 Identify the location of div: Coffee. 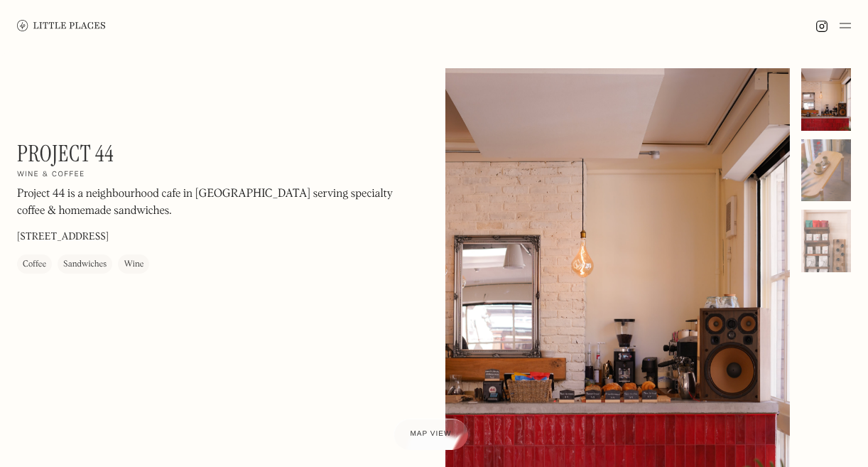
(34, 265).